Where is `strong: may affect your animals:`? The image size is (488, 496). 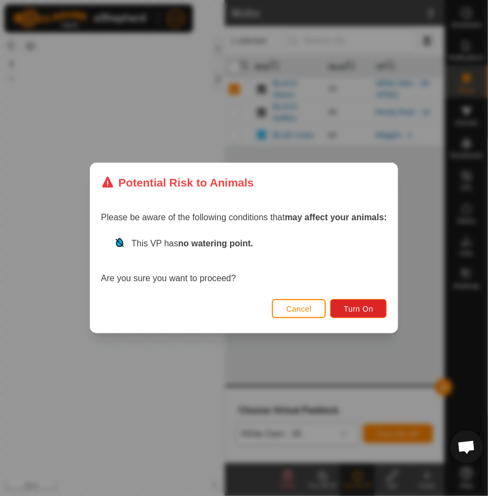
strong: may affect your animals: is located at coordinates (336, 217).